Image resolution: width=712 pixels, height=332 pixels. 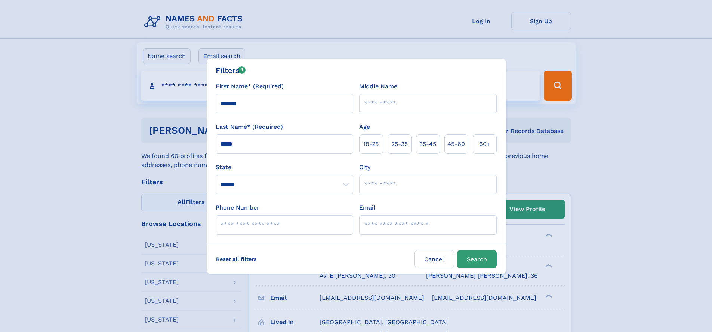 I want to click on span: 18‑25, so click(x=371, y=144).